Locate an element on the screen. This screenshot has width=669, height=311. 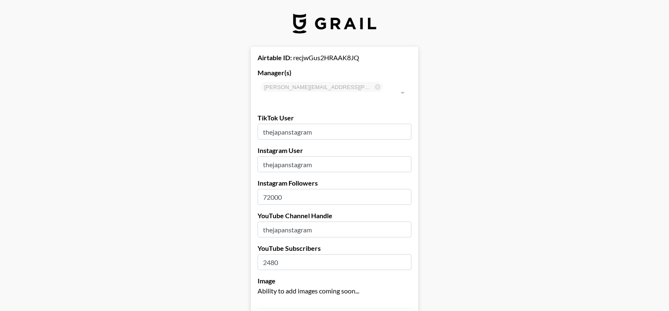
label: TikTok User is located at coordinates (334, 118).